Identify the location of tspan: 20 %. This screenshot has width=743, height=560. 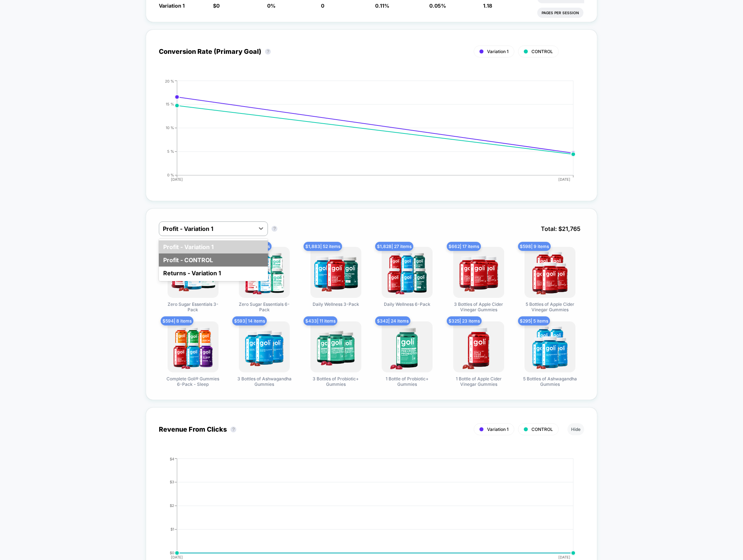
(169, 81).